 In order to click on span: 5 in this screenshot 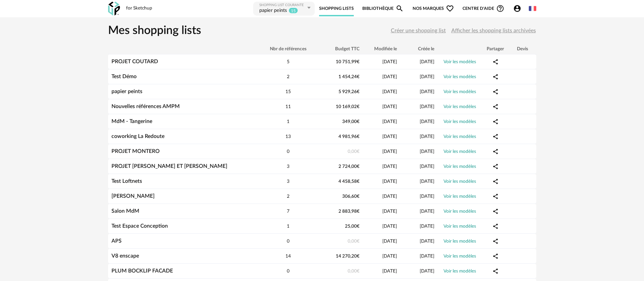, I will do `click(289, 62)`.